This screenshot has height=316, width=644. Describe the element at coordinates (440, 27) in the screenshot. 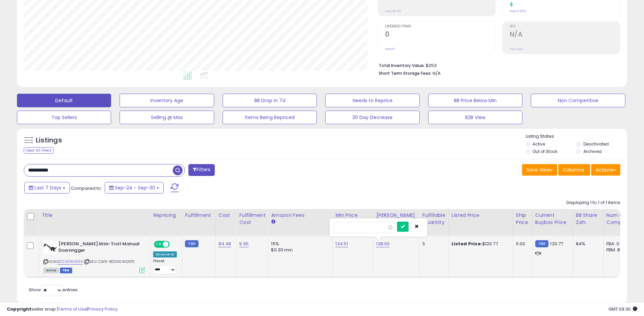

I see `span: Ordered Items` at that location.